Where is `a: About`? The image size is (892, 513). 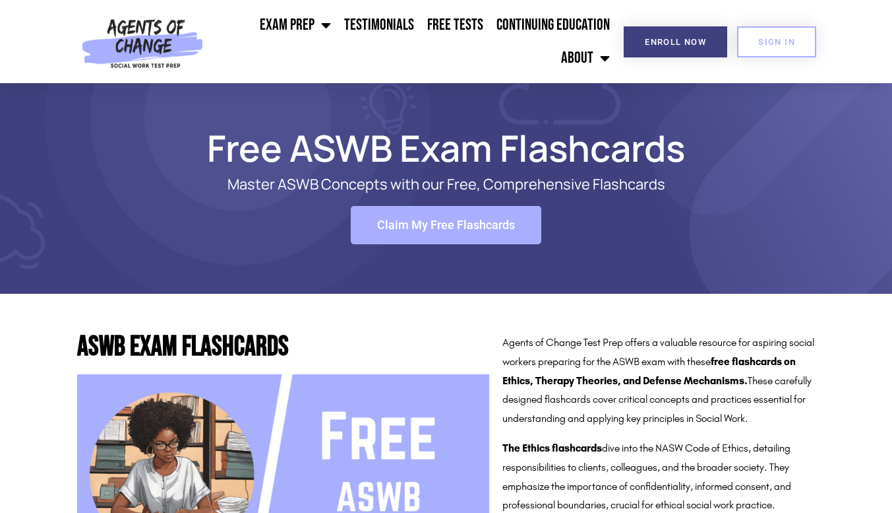 a: About is located at coordinates (586, 58).